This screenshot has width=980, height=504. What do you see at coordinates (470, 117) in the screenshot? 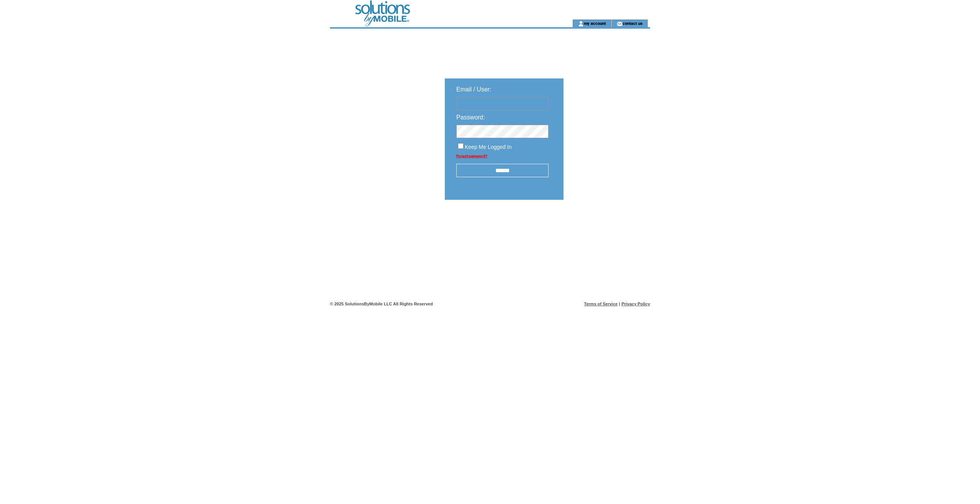
I see `span: Password:` at bounding box center [470, 117].